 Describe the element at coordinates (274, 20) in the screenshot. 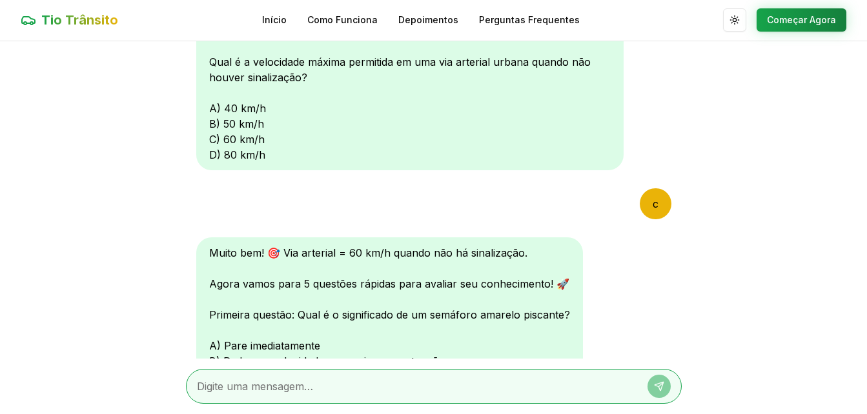

I see `a: Início` at that location.